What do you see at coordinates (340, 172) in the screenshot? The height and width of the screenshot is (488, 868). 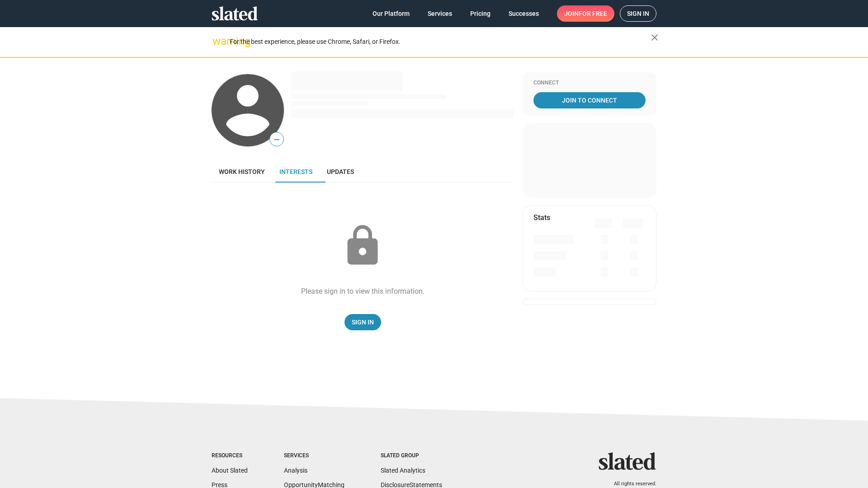 I see `a: Updates` at bounding box center [340, 172].